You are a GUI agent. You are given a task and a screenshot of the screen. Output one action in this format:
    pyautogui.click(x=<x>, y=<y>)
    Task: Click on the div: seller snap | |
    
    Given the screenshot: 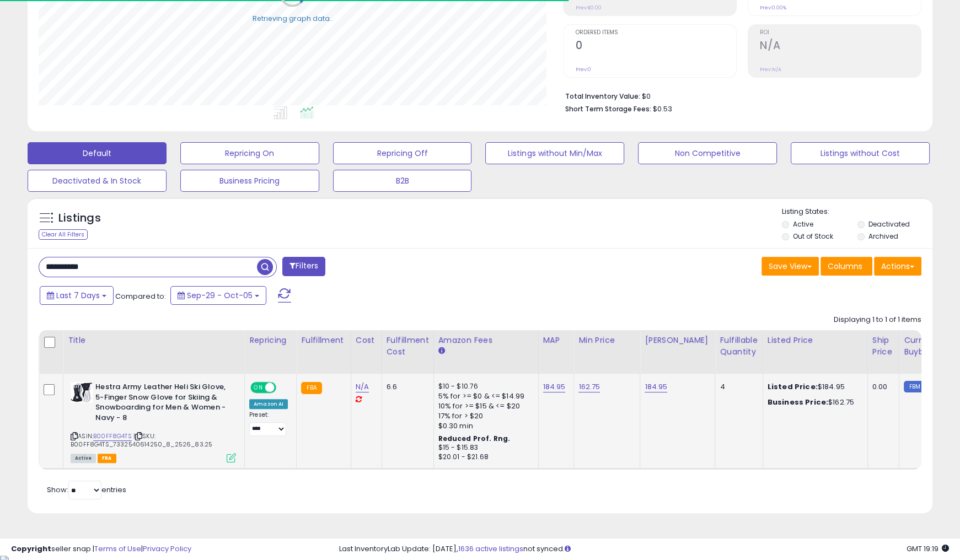 What is the action you would take?
    pyautogui.click(x=101, y=549)
    